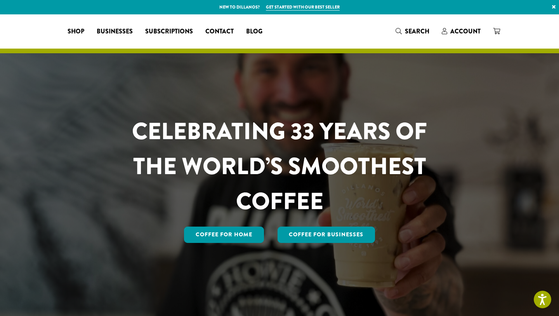 Image resolution: width=559 pixels, height=316 pixels. Describe the element at coordinates (169, 31) in the screenshot. I see `span: Subscriptions` at that location.